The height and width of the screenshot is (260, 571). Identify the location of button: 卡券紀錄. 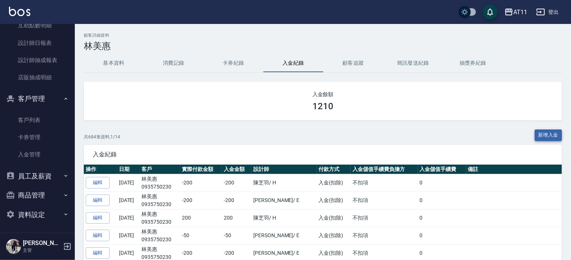
(234, 63).